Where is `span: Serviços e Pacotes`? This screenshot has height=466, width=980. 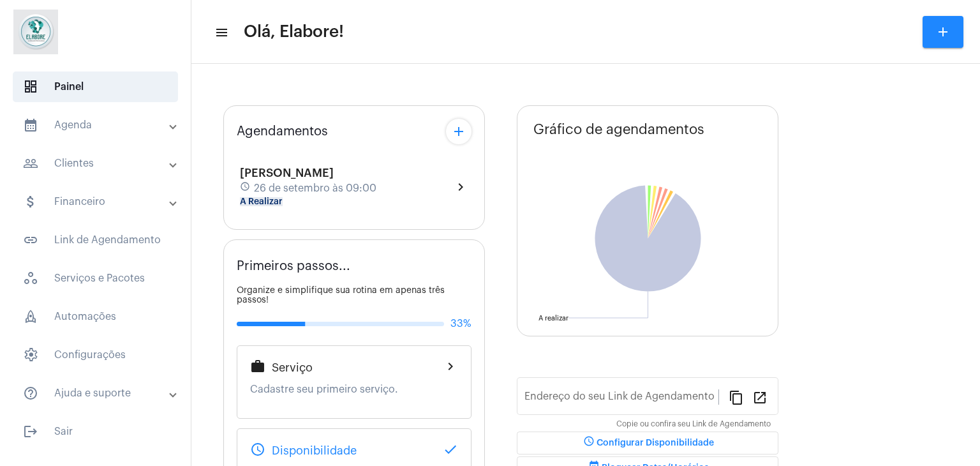 span: Serviços e Pacotes is located at coordinates (95, 278).